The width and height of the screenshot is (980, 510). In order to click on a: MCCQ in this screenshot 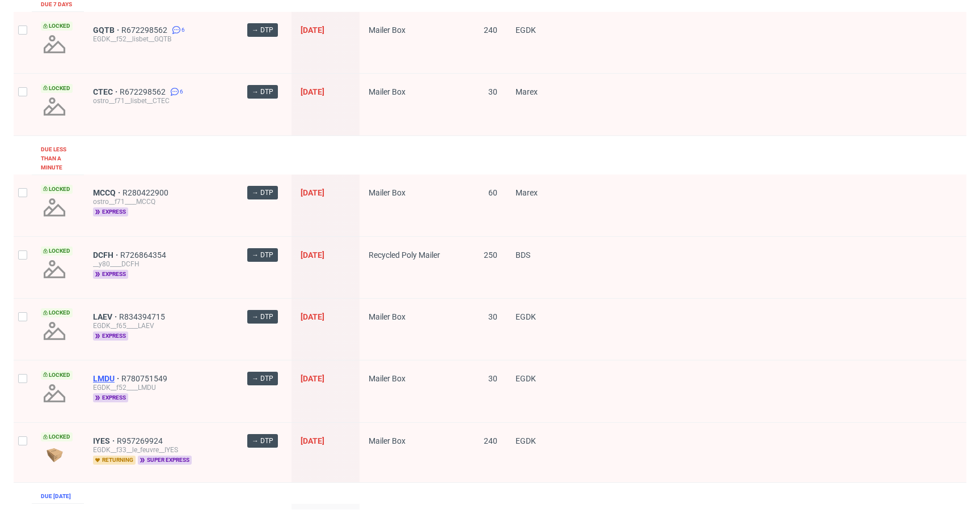, I will do `click(107, 192)`.